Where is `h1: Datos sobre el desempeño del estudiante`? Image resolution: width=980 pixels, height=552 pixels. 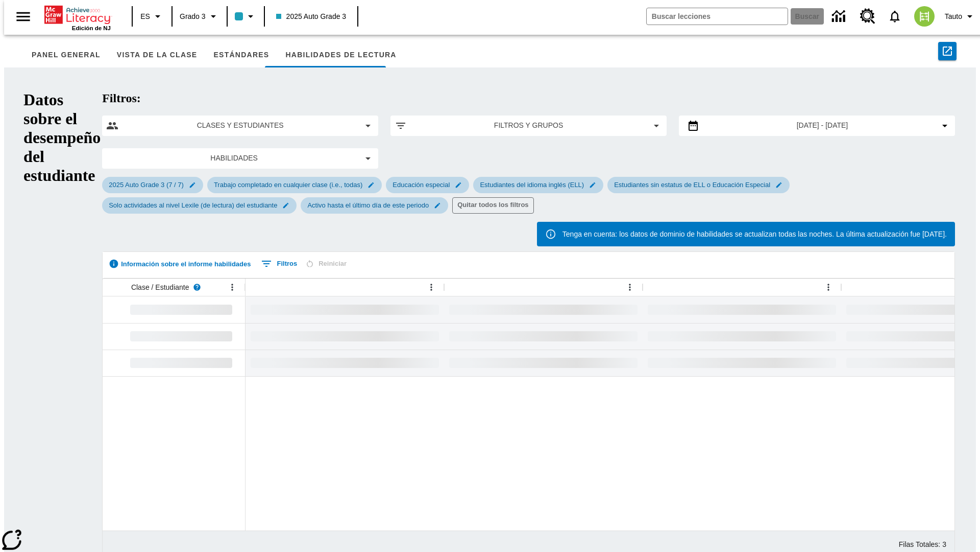 h1: Datos sobre el desempeño del estudiante is located at coordinates (62, 319).